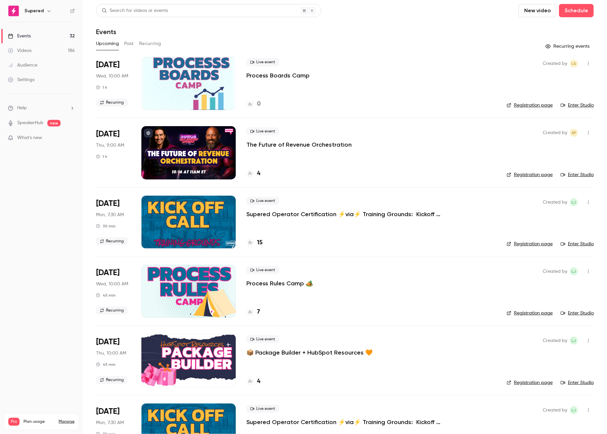  What do you see at coordinates (19, 36) in the screenshot?
I see `div: Events` at bounding box center [19, 36].